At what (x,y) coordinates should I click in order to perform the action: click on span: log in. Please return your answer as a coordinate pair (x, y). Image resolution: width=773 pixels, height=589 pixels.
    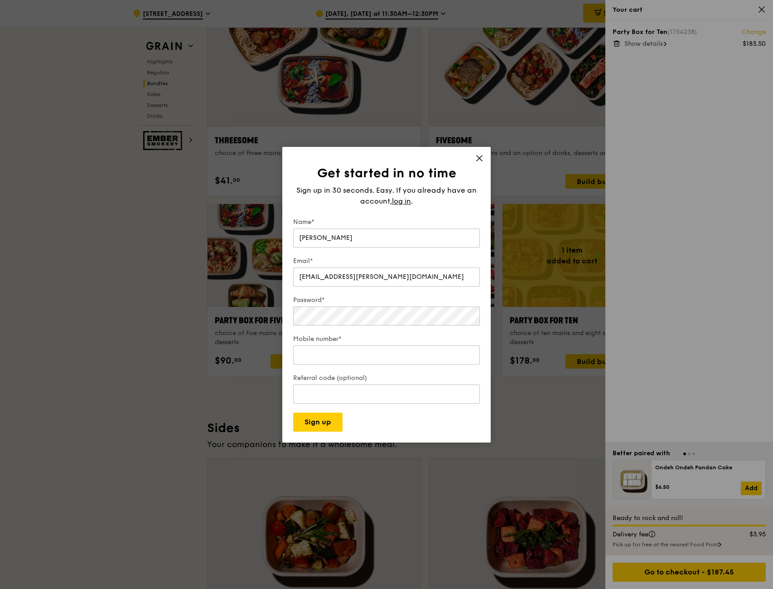
    Looking at the image, I should click on (401, 201).